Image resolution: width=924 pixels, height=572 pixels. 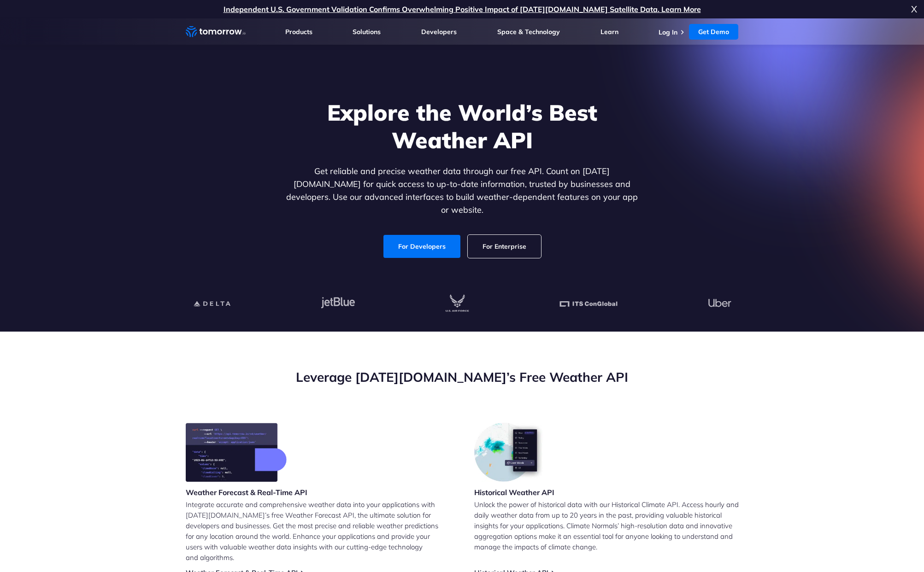 What do you see at coordinates (607, 525) in the screenshot?
I see `p: Unlock the power of historical data with our Historical Climate API. Access hourly and daily weat...` at bounding box center [607, 525].